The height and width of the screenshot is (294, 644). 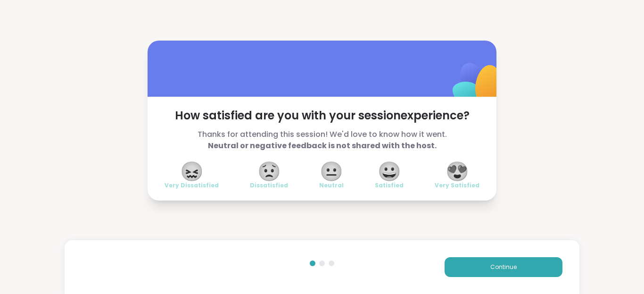 What do you see at coordinates (269, 185) in the screenshot?
I see `span: Dissatisfied` at bounding box center [269, 185].